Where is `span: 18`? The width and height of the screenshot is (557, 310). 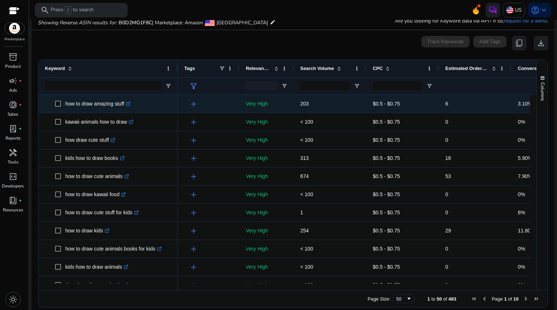
span: 18 is located at coordinates (448, 158).